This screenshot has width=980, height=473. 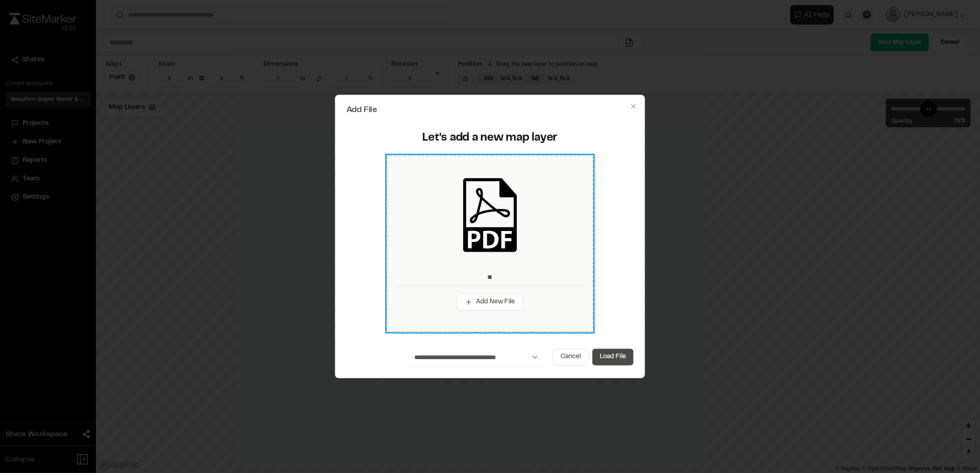 I want to click on div: Let's add a new map layer, so click(x=490, y=139).